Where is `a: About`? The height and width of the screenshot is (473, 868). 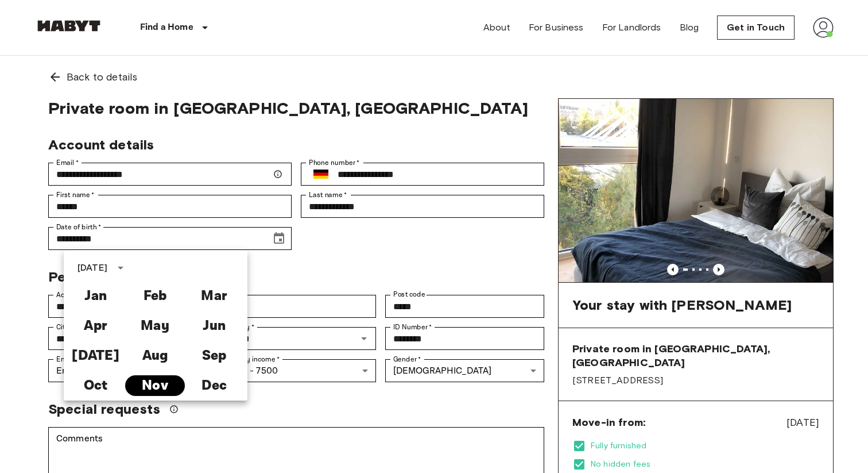
a: About is located at coordinates (496, 28).